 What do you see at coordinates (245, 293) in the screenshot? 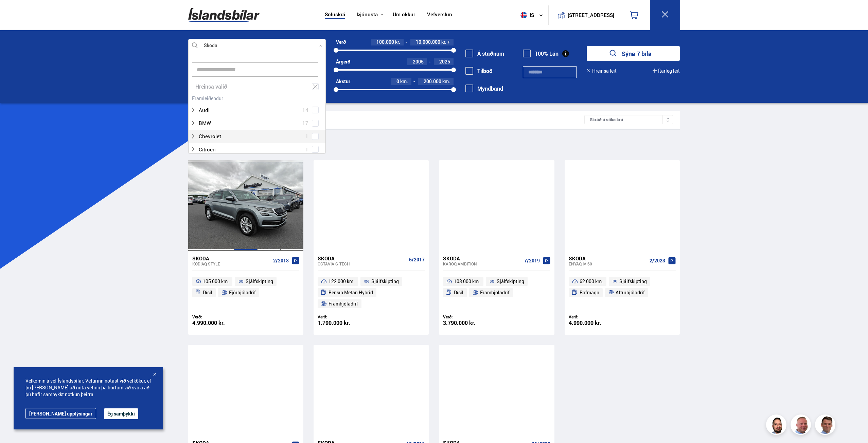
I see `a: Skoda Kodiaq STYLE 2/2018 105 000 km. Sjálfskipting Dísil Fjórhjóladrif Verð: 4.990.000 kr.` at bounding box center [245, 293].